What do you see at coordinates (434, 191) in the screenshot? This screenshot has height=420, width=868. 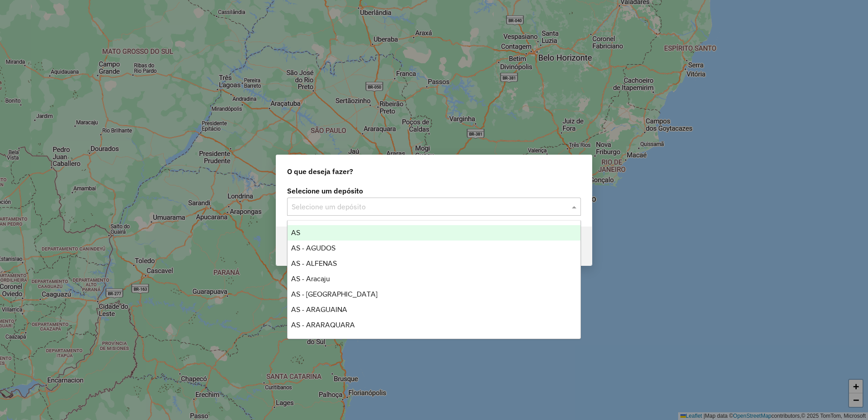 I see `label: Selecione um depósito` at bounding box center [434, 191].